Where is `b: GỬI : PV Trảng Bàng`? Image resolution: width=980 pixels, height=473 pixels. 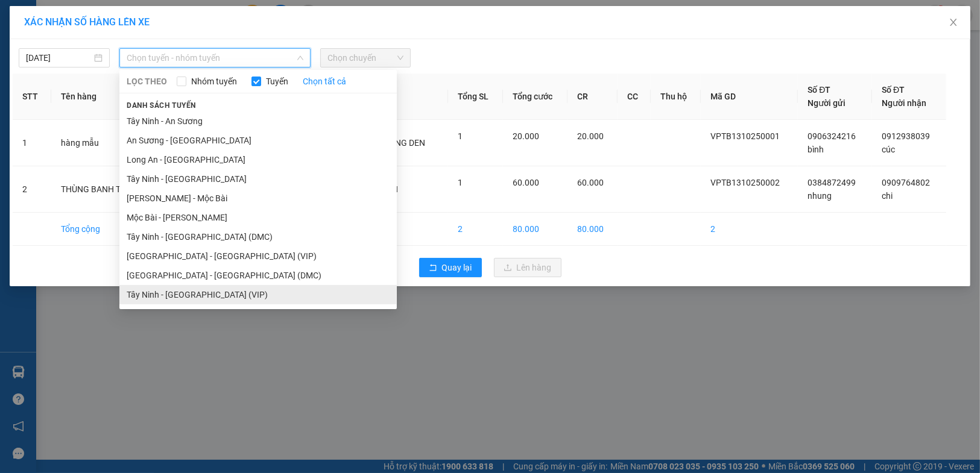
b: GỬI : PV Trảng Bàng is located at coordinates (90, 97).